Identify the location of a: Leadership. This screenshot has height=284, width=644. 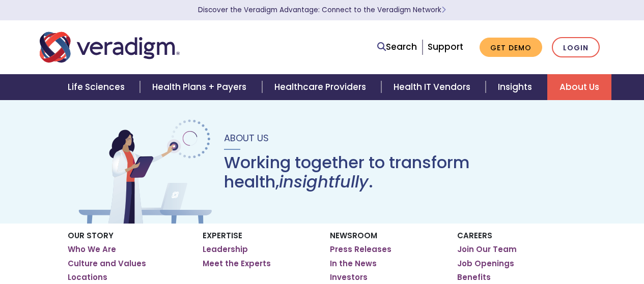
(225, 250).